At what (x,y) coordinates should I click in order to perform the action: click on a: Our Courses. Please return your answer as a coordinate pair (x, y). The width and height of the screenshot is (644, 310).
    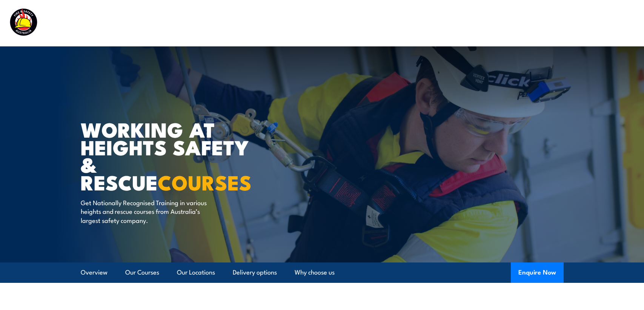
    Looking at the image, I should click on (142, 272).